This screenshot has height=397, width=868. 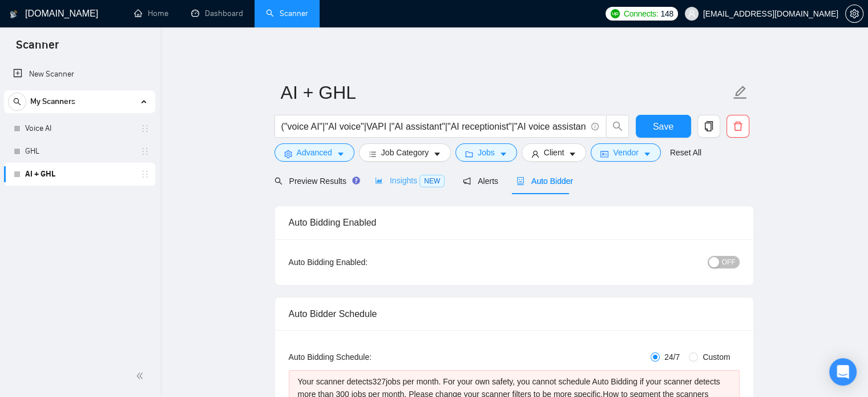 What do you see at coordinates (379, 181) in the screenshot?
I see `span: area-chart` at bounding box center [379, 181].